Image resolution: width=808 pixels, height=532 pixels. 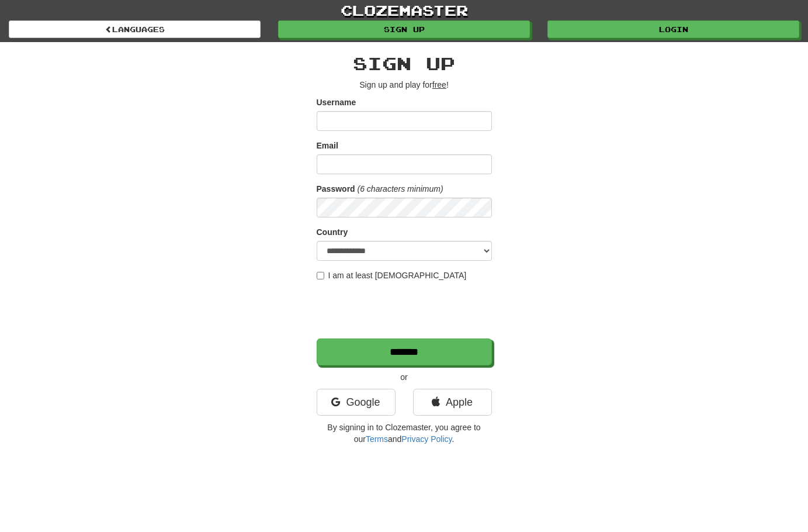 I want to click on label: Password, so click(x=336, y=189).